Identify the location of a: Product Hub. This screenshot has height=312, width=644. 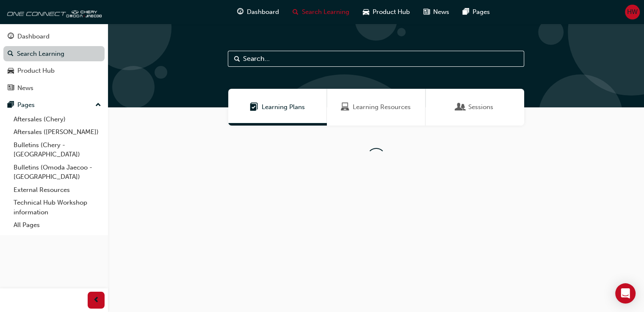
(54, 71).